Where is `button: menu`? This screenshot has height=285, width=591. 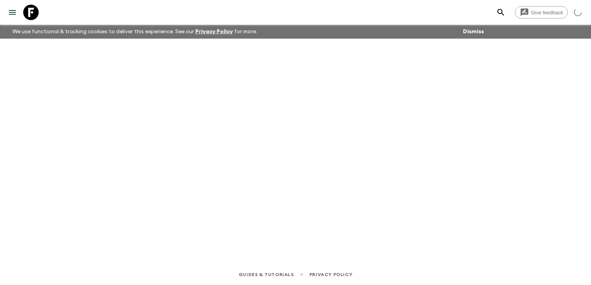
button: menu is located at coordinates (12, 12).